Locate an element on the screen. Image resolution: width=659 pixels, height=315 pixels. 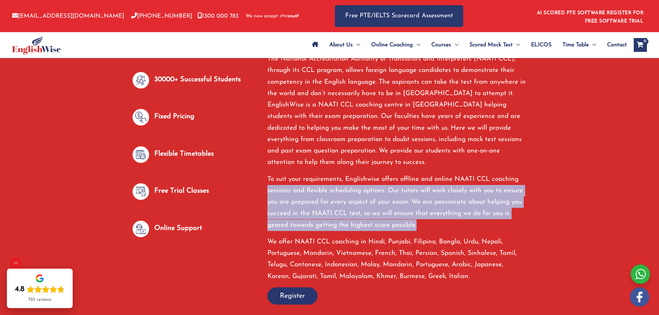
span: Scored Mock Test is located at coordinates (491, 45).